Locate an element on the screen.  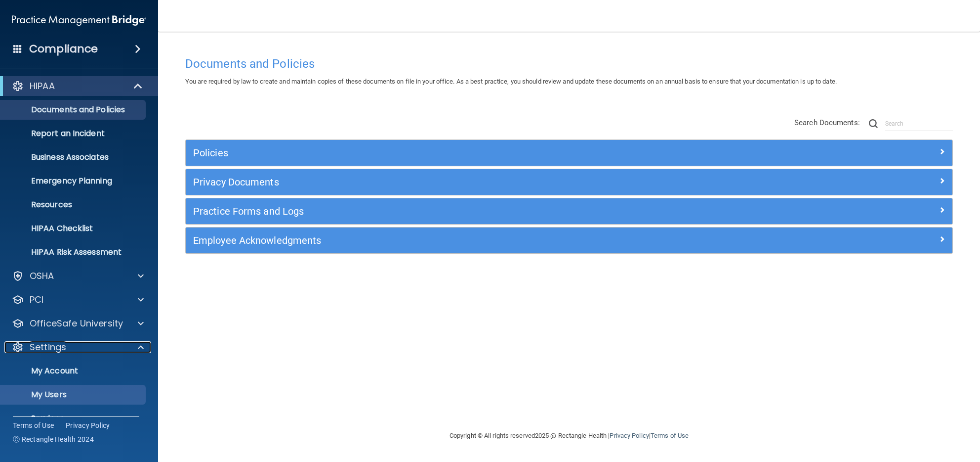
div: Copyright © All rights reserved 2025 @ Rectangle Health | | is located at coordinates (569, 435).